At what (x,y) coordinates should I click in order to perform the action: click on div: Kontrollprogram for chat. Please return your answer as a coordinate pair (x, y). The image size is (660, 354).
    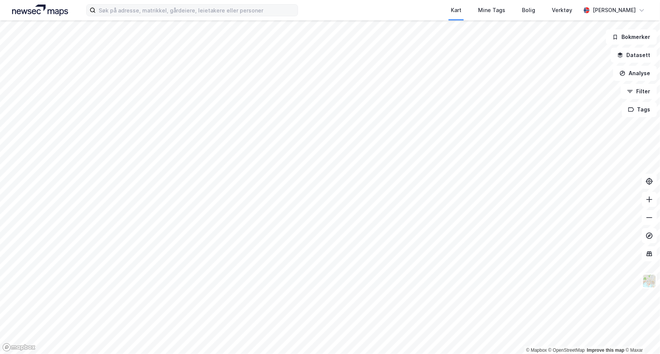
    Looking at the image, I should click on (641, 336).